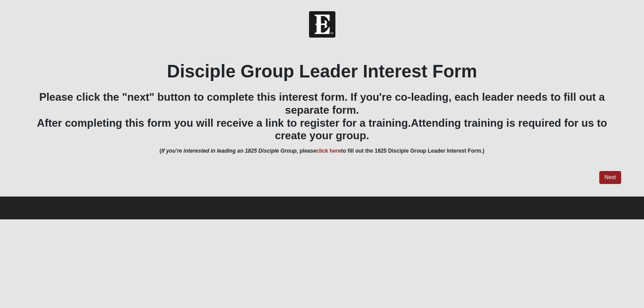 The width and height of the screenshot is (644, 308). Describe the element at coordinates (328, 151) in the screenshot. I see `a: click here` at that location.